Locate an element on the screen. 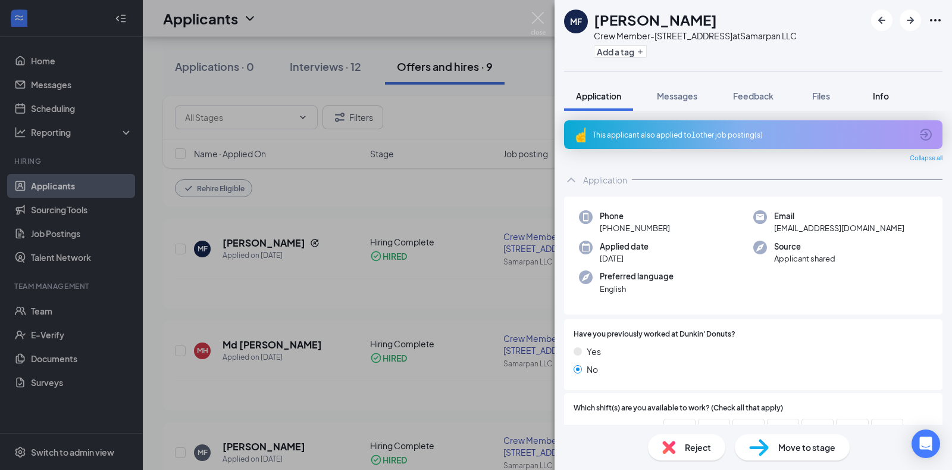  span: Applicant shared is located at coordinates (805, 258).